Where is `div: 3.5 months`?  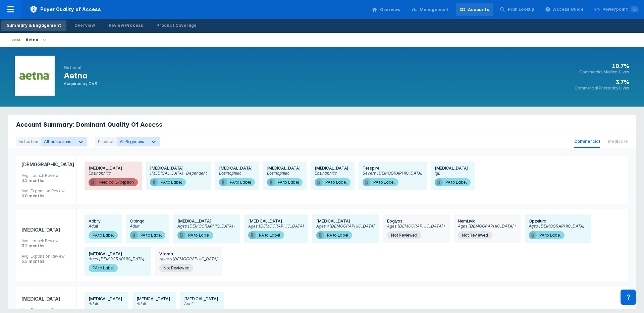 div: 3.5 months is located at coordinates (46, 261).